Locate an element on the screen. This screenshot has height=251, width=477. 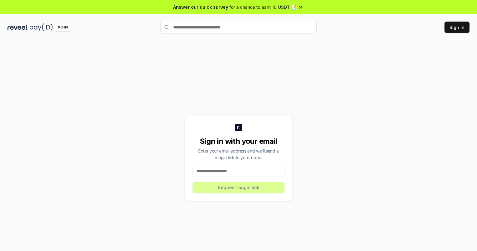
span: for a chance to earn 10 USDT 📝 is located at coordinates (263, 7).